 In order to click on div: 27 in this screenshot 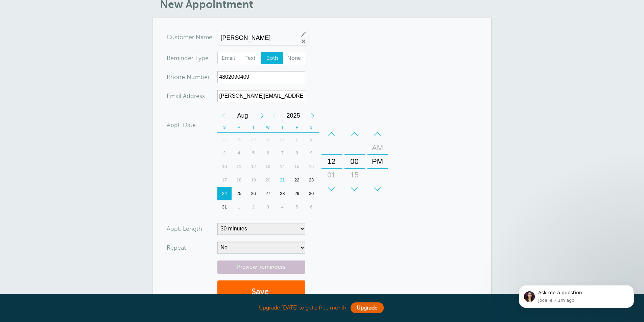, I will do `click(225, 140)`.